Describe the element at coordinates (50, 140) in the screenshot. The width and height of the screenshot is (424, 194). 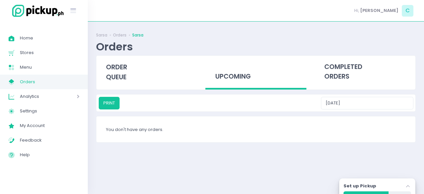
I see `span: Feedback` at that location.